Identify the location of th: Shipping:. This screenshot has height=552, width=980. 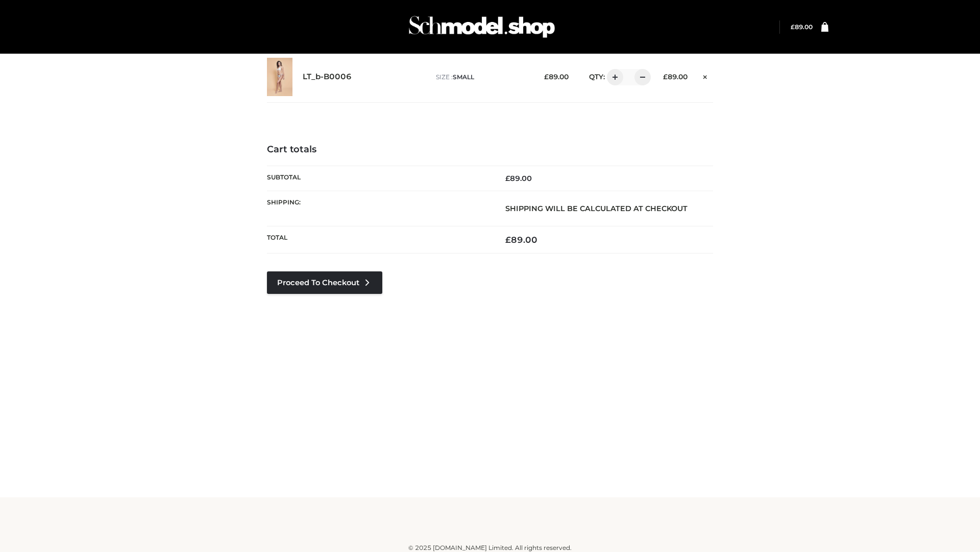
(378, 208).